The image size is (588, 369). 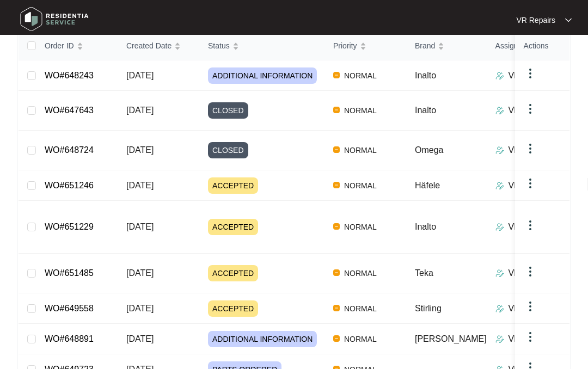 What do you see at coordinates (428, 185) in the screenshot?
I see `span: Häfele` at bounding box center [428, 185].